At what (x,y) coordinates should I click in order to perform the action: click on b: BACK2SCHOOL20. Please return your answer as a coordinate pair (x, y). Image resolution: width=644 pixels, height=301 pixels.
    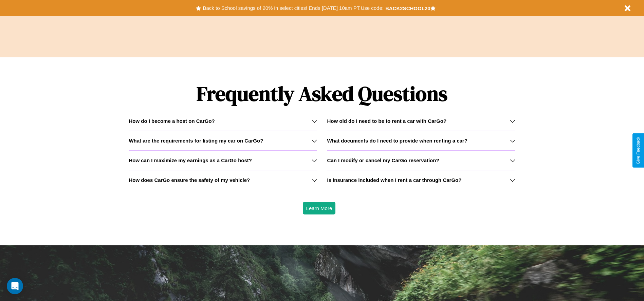
    Looking at the image, I should click on (407, 8).